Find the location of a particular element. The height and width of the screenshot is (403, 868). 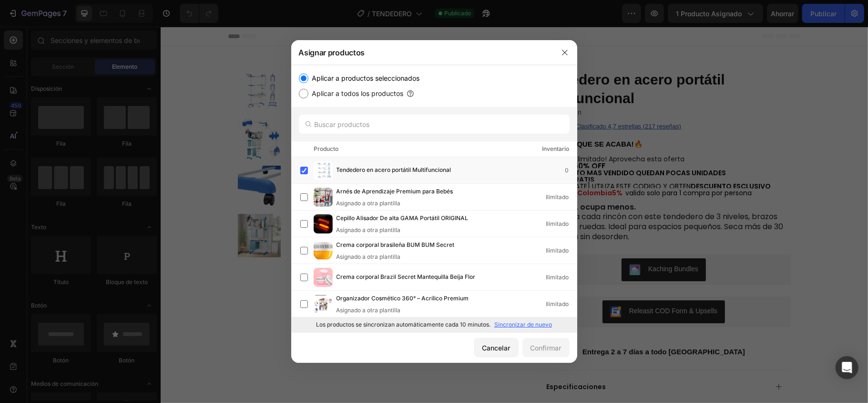

font: Crema corporal Brazil Secret Mantequilla Beija Flor is located at coordinates (406, 276).